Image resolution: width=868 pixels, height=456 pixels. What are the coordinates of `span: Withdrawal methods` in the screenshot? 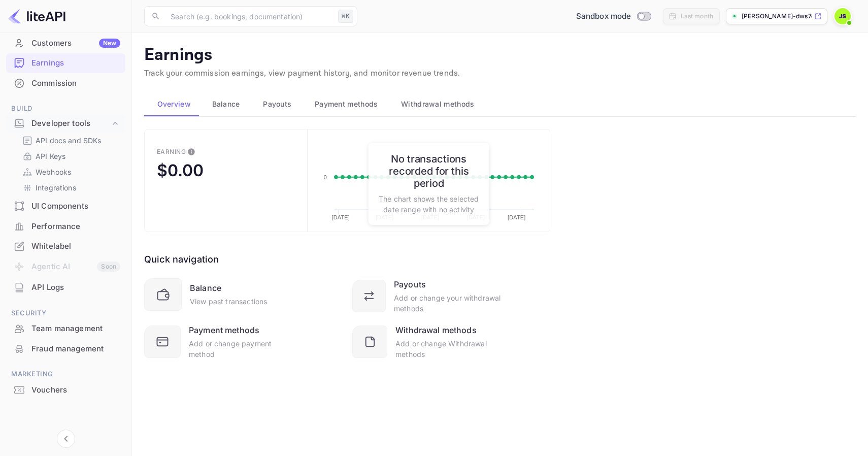 It's located at (438, 104).